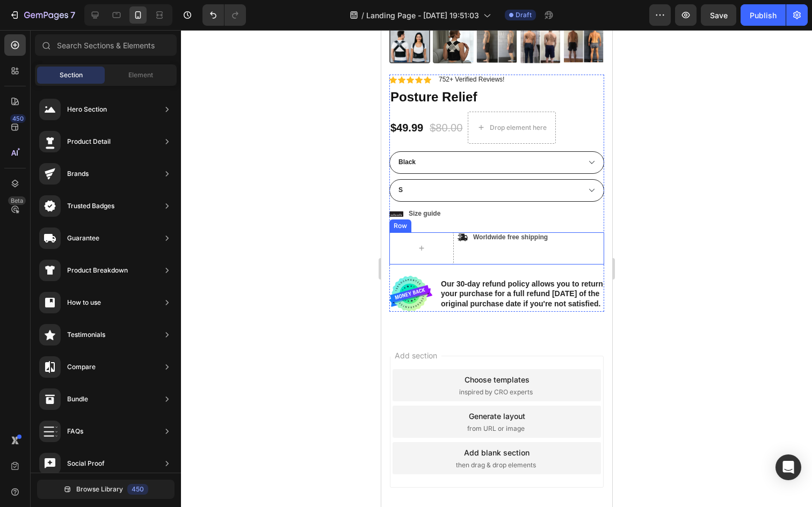 This screenshot has width=812, height=507. I want to click on div: Product Breakdown, so click(98, 270).